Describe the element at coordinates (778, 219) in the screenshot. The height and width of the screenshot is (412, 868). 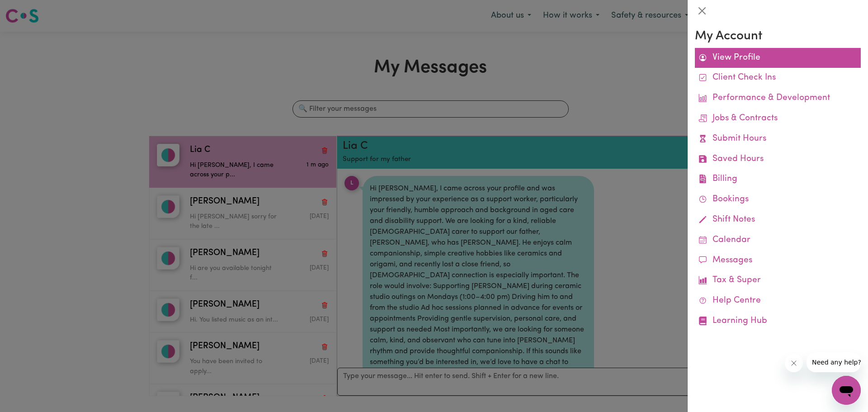
I see `a: Shift Notes` at that location.